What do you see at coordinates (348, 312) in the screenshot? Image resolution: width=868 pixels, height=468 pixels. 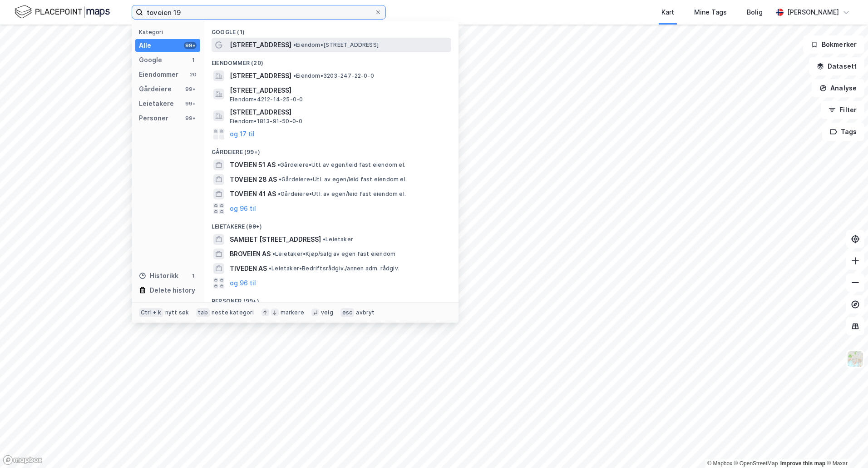 I see `div: esc` at bounding box center [348, 312].